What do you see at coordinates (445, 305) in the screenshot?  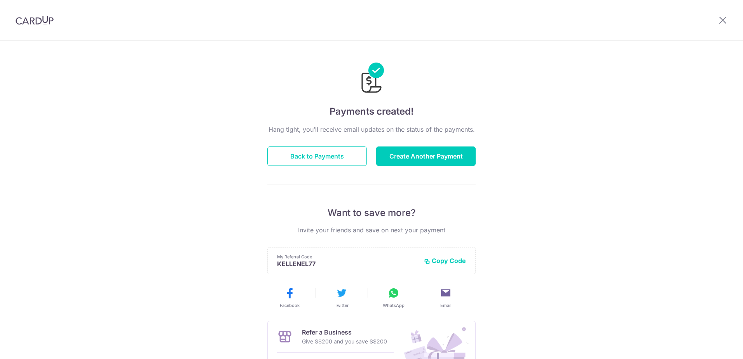 I see `span: Email` at bounding box center [445, 305].